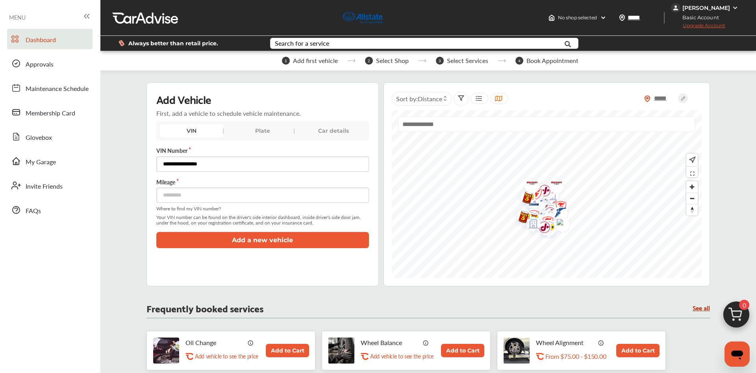 The height and width of the screenshot is (373, 756). I want to click on p: First, add a vehicle to schedule vehicle maintenance., so click(229, 113).